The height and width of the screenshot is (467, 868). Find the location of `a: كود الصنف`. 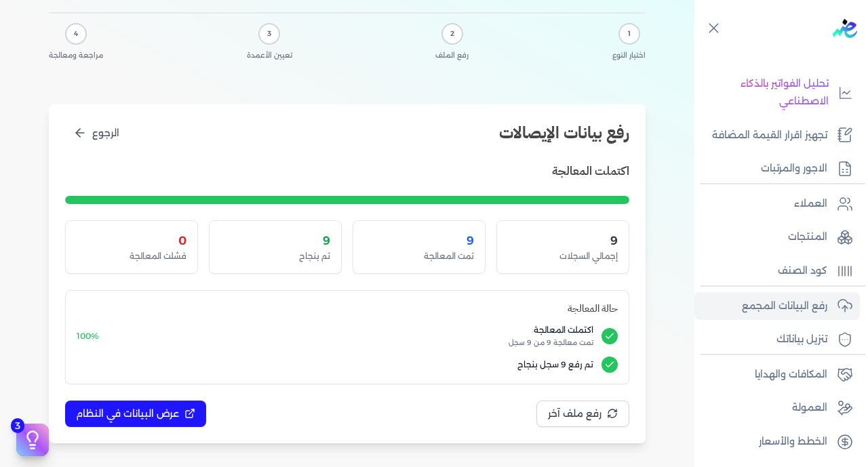

a: كود الصنف is located at coordinates (778, 271).